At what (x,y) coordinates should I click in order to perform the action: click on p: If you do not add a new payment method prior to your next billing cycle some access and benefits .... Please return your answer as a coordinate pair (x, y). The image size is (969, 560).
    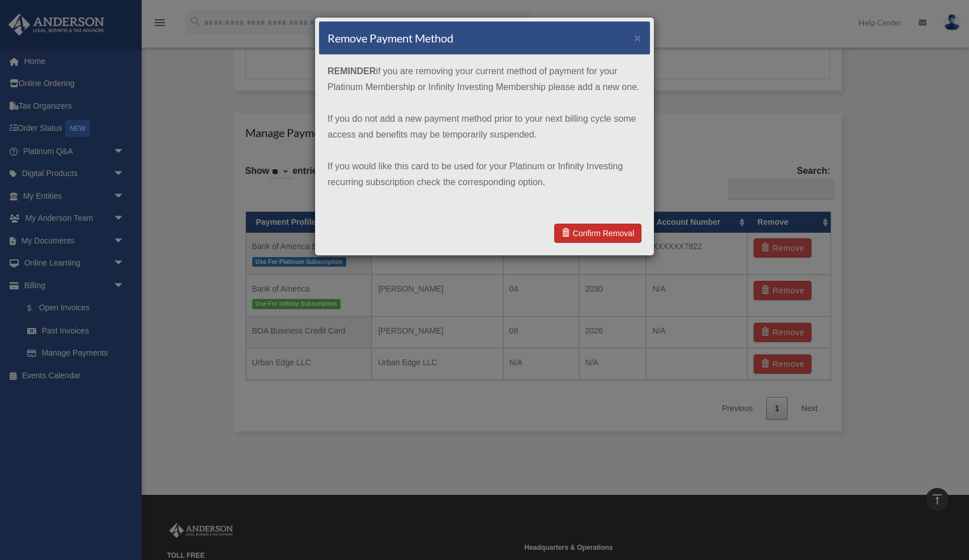
    Looking at the image, I should click on (484, 127).